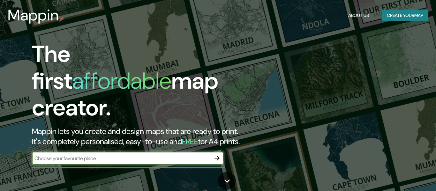 This screenshot has height=191, width=436. Describe the element at coordinates (62, 19) in the screenshot. I see `img: mappin-pin` at that location.